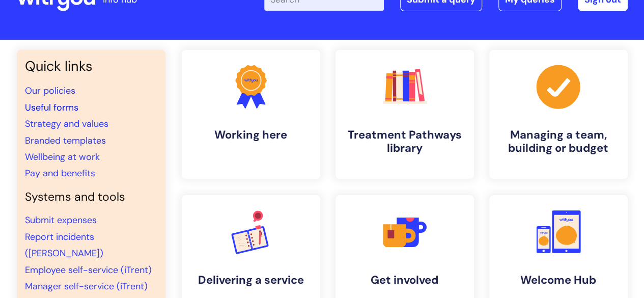  I want to click on a: Branded templates, so click(65, 141).